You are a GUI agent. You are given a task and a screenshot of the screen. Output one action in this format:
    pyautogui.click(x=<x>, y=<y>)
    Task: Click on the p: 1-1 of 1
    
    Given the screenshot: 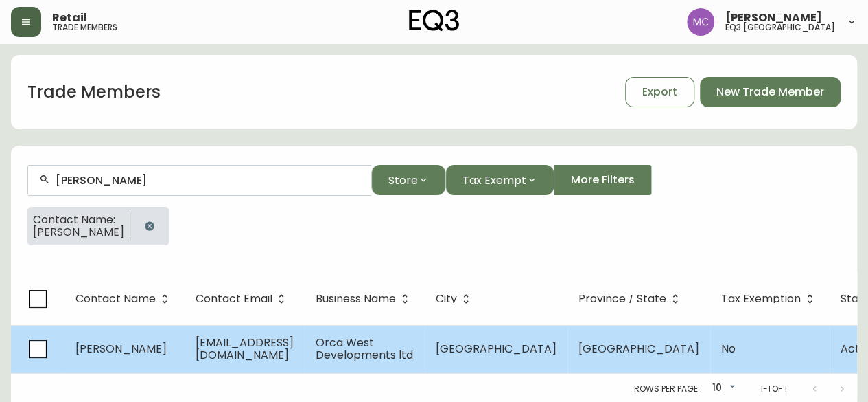 What is the action you would take?
    pyautogui.click(x=774, y=389)
    